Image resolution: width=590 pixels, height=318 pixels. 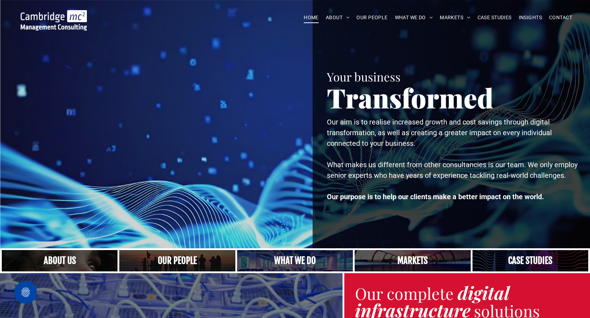 What do you see at coordinates (59, 261) in the screenshot?
I see `a: Close up of woman's face, centered on her eyes` at bounding box center [59, 261].